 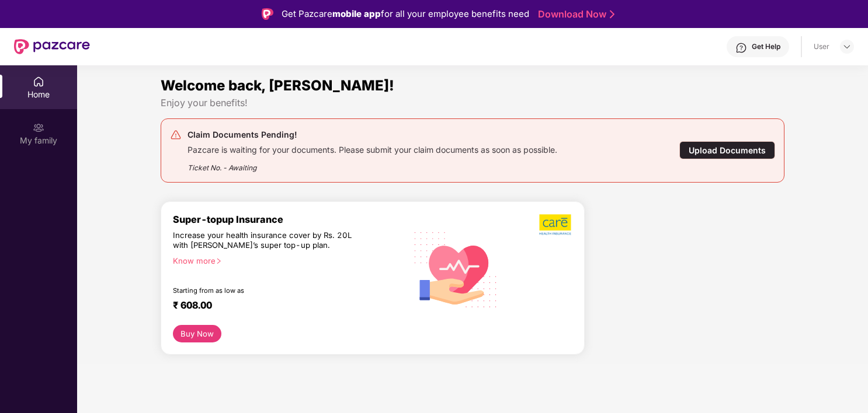 What do you see at coordinates (406, 14) in the screenshot?
I see `div: Get Pazcare for all your employee benefits need` at bounding box center [406, 14].